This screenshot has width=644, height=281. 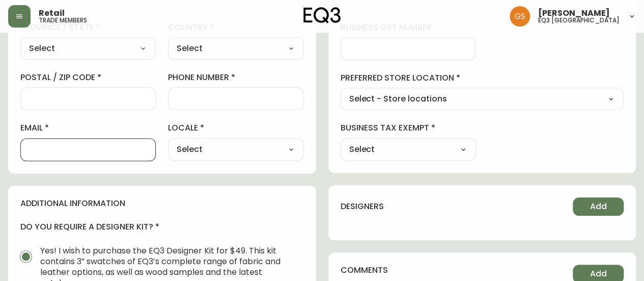 What do you see at coordinates (88, 78) in the screenshot?
I see `label: postal / zip code` at bounding box center [88, 78].